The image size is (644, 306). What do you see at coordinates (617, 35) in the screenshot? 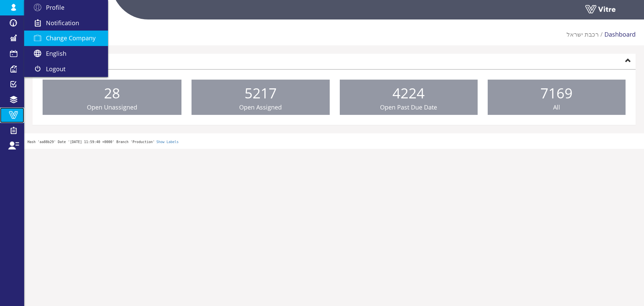
I see `li: Dashboard` at bounding box center [617, 35].